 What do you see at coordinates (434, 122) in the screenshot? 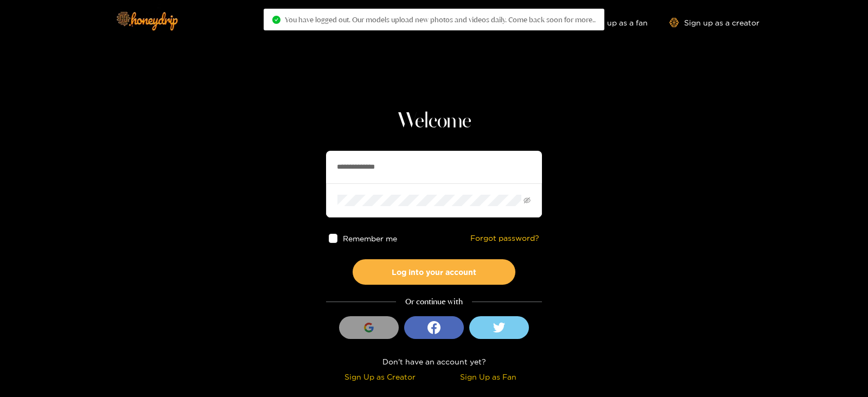
I see `h1: Welcome` at bounding box center [434, 122].